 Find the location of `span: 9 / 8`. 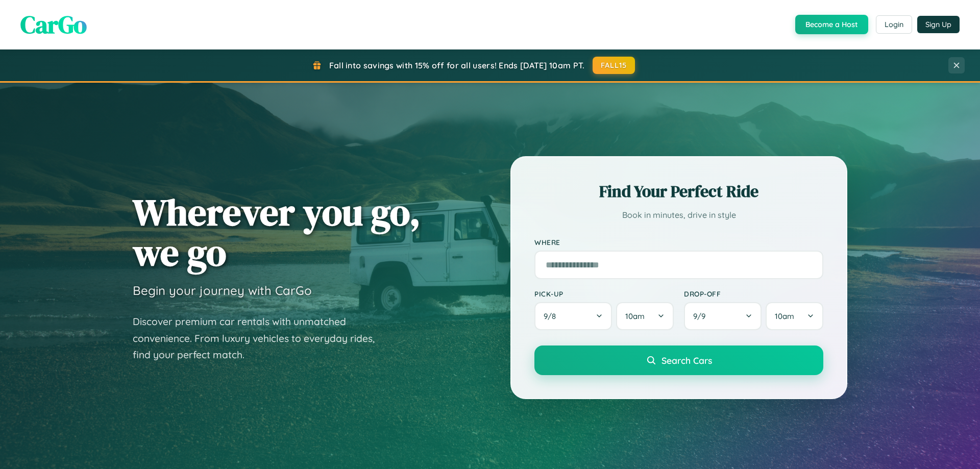

span: 9 / 8 is located at coordinates (552, 316).